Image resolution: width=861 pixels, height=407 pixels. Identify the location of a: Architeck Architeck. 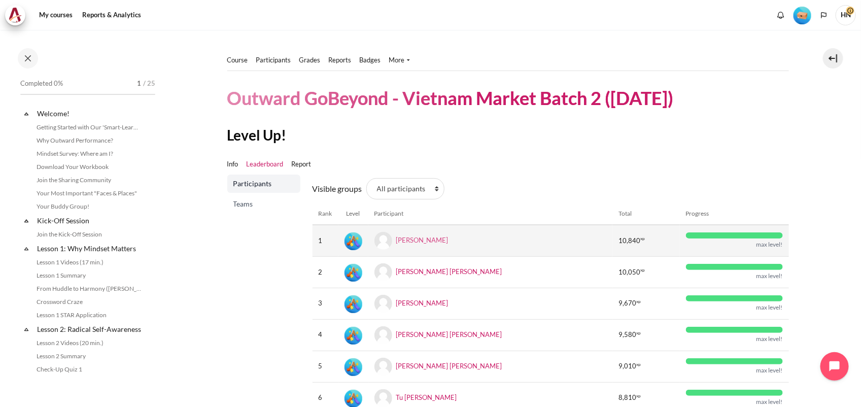
(18, 15).